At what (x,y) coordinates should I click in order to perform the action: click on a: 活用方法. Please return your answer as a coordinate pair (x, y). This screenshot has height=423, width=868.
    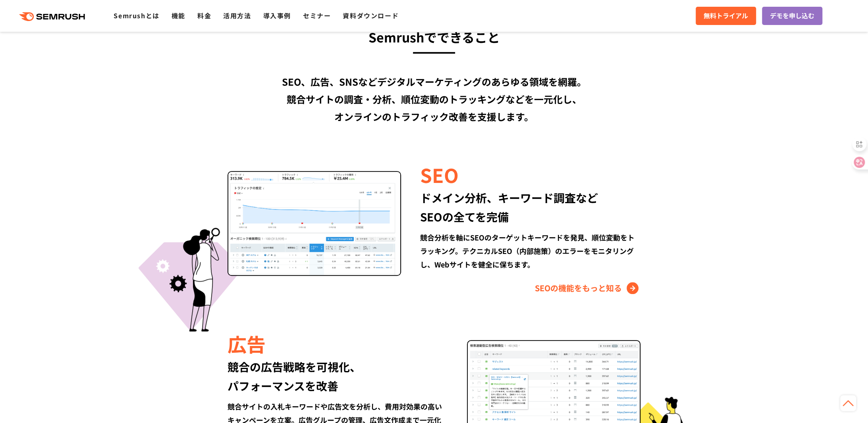
    Looking at the image, I should click on (237, 16).